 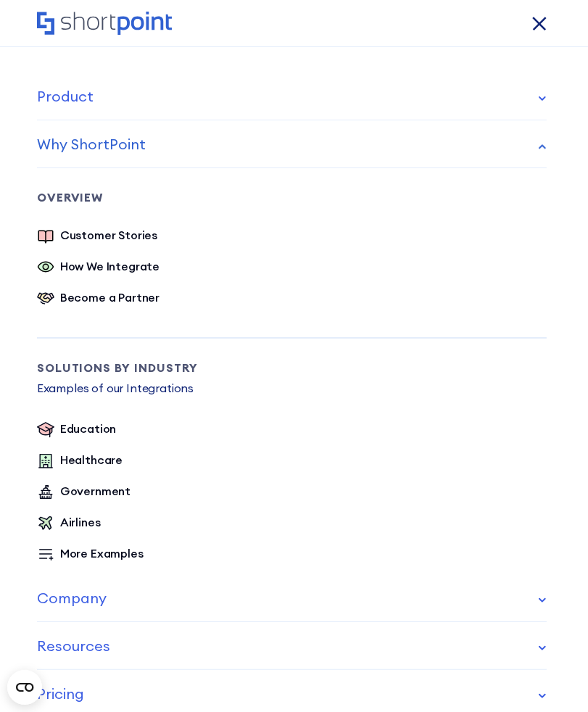 What do you see at coordinates (293, 368) in the screenshot?
I see `div: Solutions by Industry` at bounding box center [293, 368].